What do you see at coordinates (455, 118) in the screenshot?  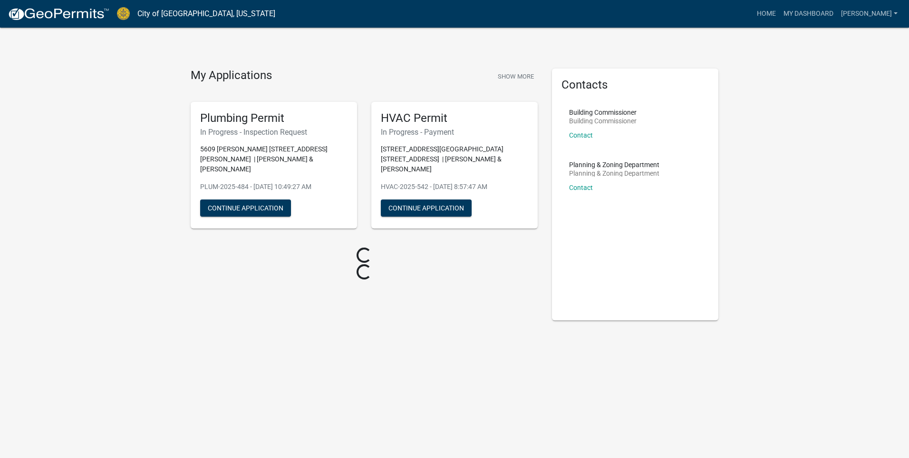 I see `h5: HVAC Permit` at bounding box center [455, 118].